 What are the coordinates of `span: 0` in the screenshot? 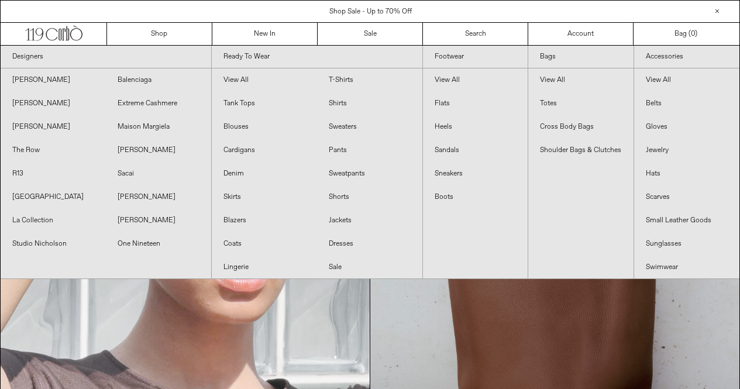 It's located at (692, 34).